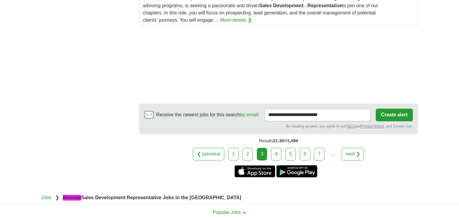  What do you see at coordinates (279, 126) in the screenshot?
I see `div: By creating an alert, you agree to our and , and Cookie Use.` at bounding box center [279, 126].